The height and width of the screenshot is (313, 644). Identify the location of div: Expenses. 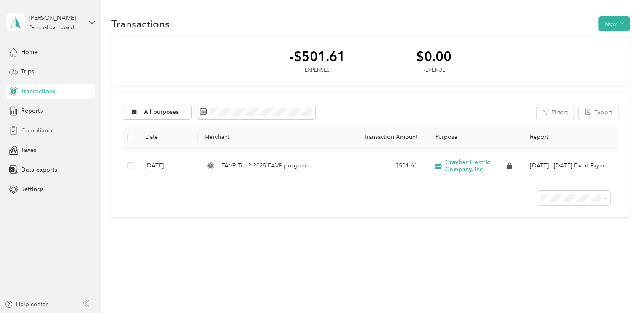
(317, 70).